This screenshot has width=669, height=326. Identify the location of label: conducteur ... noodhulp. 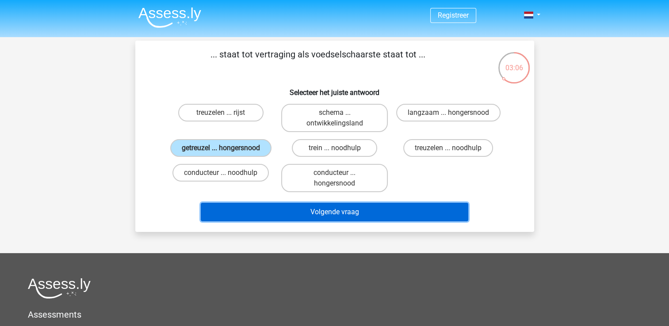
(221, 173).